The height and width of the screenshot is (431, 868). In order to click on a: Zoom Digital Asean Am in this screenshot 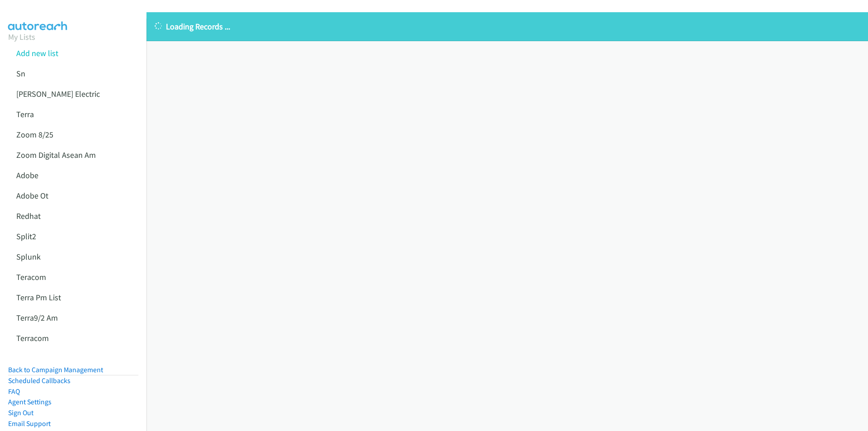, I will do `click(56, 154)`.